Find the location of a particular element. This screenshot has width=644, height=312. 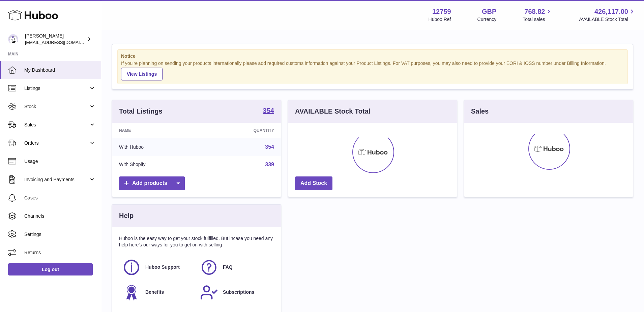

th: Quantity is located at coordinates (242, 130).